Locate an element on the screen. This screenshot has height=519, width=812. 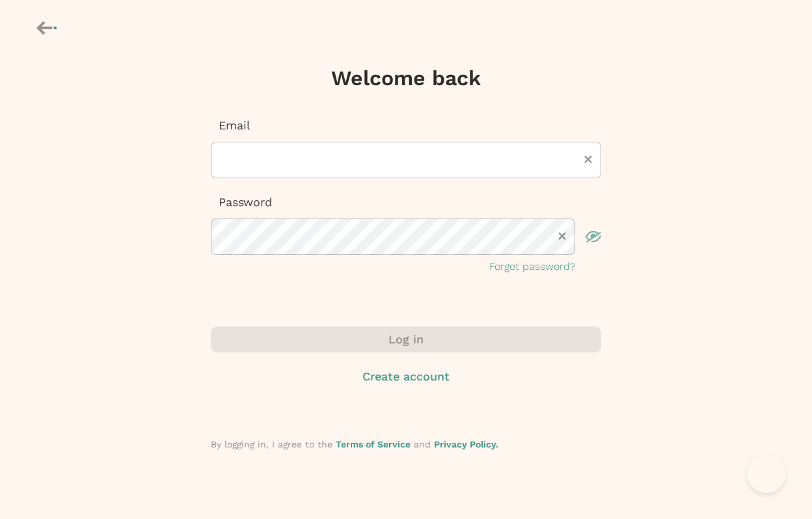
p: Create account is located at coordinates (406, 377).